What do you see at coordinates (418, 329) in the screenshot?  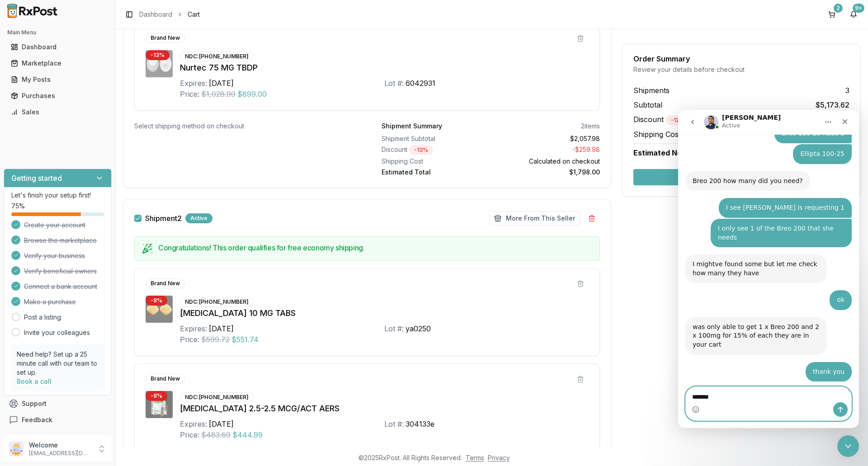 I see `div: ya0250` at bounding box center [418, 329].